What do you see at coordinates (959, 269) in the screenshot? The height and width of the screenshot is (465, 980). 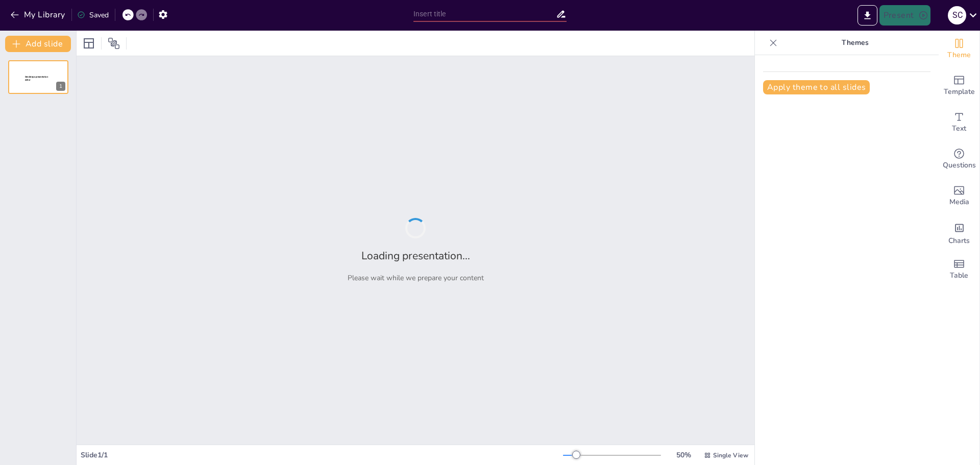 I see `div: Add a table` at bounding box center [959, 269].